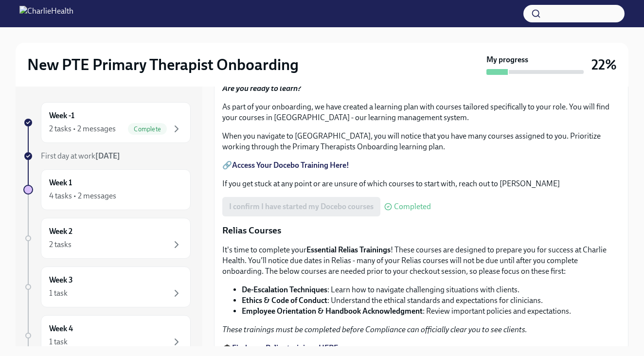  Describe the element at coordinates (83, 196) in the screenshot. I see `div: 4 tasks • 2 messages` at that location.